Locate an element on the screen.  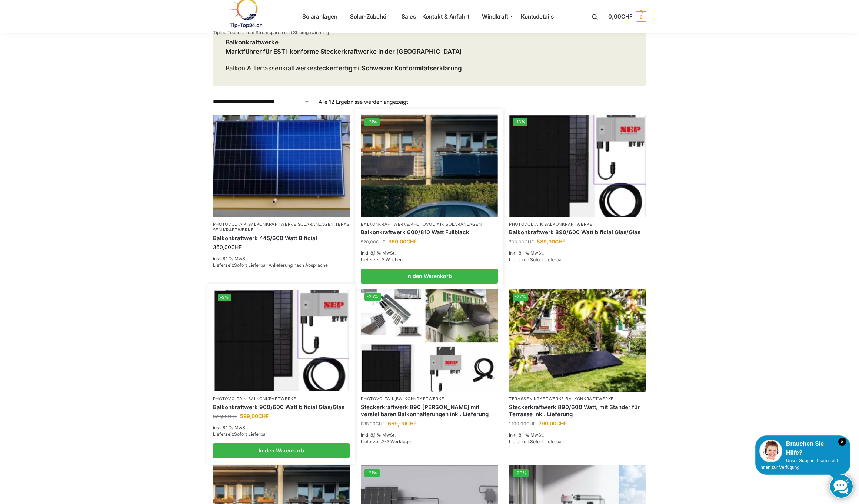
bdi: 799,00 is located at coordinates (553, 423).